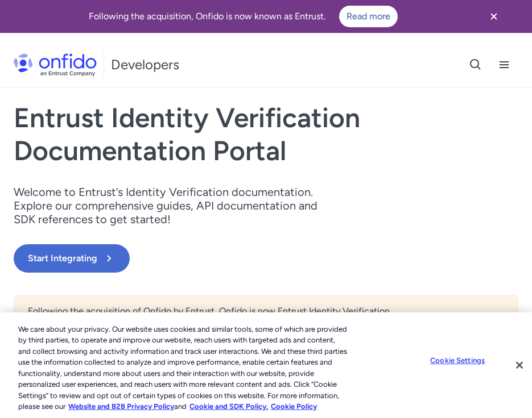 The image size is (532, 418). I want to click on a: Cookie and SDK Policy., so click(229, 406).